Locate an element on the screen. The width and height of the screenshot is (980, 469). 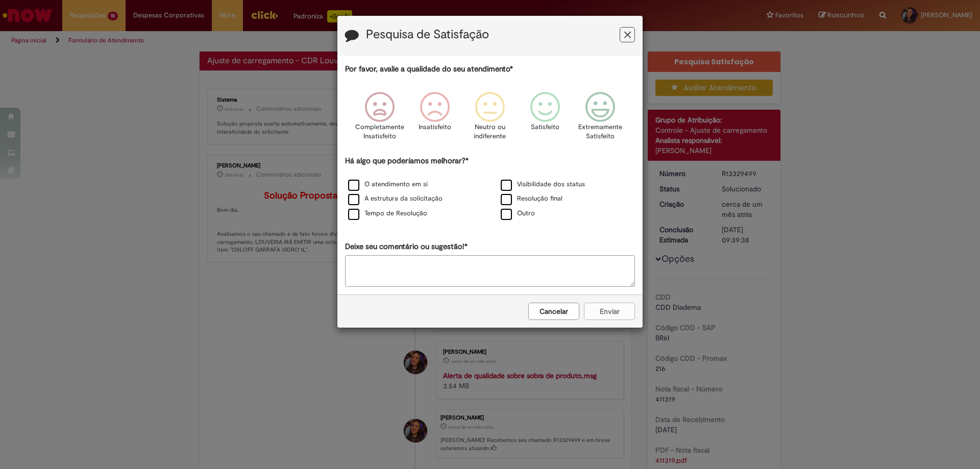
div: Há algo que poderíamos melhorar?* is located at coordinates (490, 188).